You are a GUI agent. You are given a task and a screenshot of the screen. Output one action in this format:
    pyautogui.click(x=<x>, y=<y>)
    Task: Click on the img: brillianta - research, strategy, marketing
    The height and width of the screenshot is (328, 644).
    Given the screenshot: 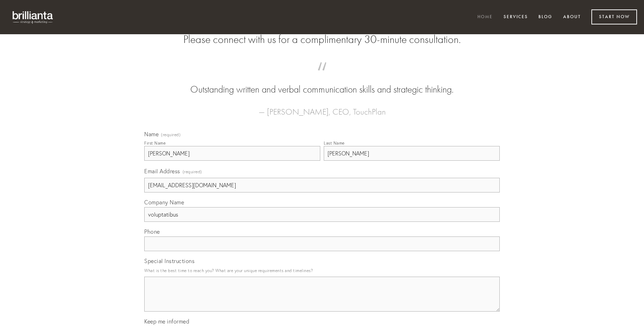 What is the action you would take?
    pyautogui.click(x=33, y=17)
    